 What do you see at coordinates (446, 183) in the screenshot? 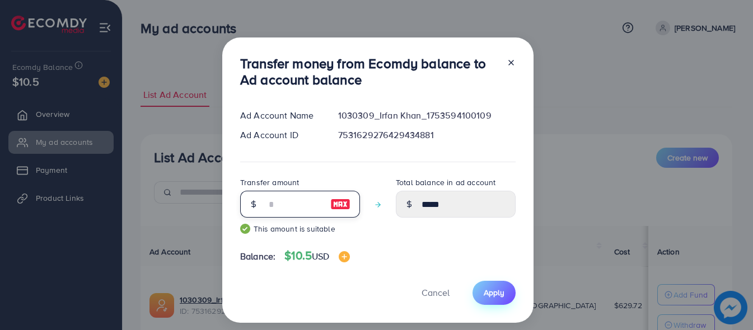
I see `label: Total balance in ad account` at bounding box center [446, 183].